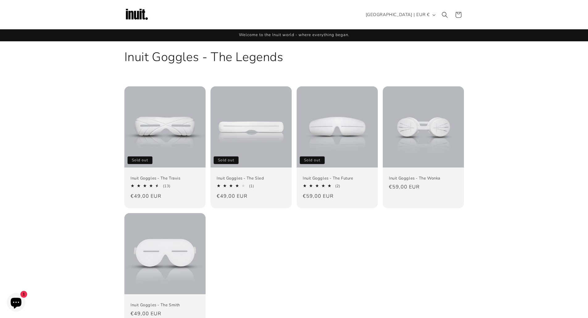  What do you see at coordinates (294, 35) in the screenshot?
I see `div: Announcement` at bounding box center [294, 35].